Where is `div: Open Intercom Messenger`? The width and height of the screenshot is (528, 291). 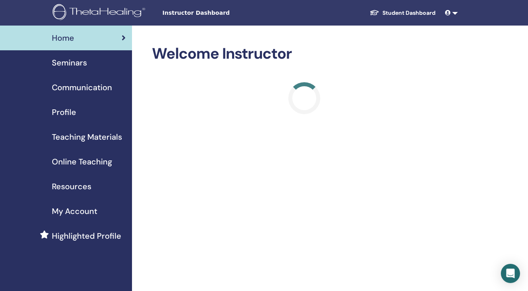
div: Open Intercom Messenger is located at coordinates (510, 273).